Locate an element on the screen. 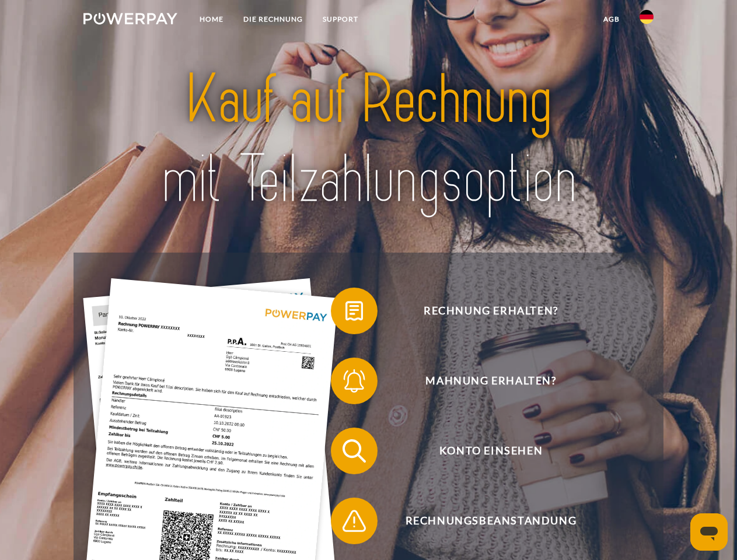  img: de is located at coordinates (646, 17).